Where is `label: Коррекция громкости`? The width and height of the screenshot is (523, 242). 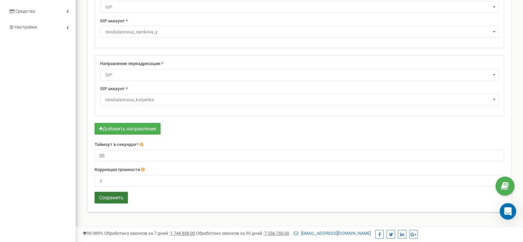
label: Коррекция громкости is located at coordinates (117, 169).